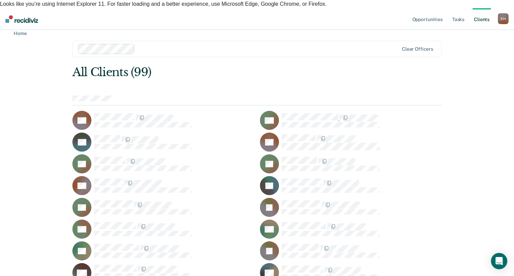  What do you see at coordinates (427, 19) in the screenshot?
I see `a: Opportunities` at bounding box center [427, 19].